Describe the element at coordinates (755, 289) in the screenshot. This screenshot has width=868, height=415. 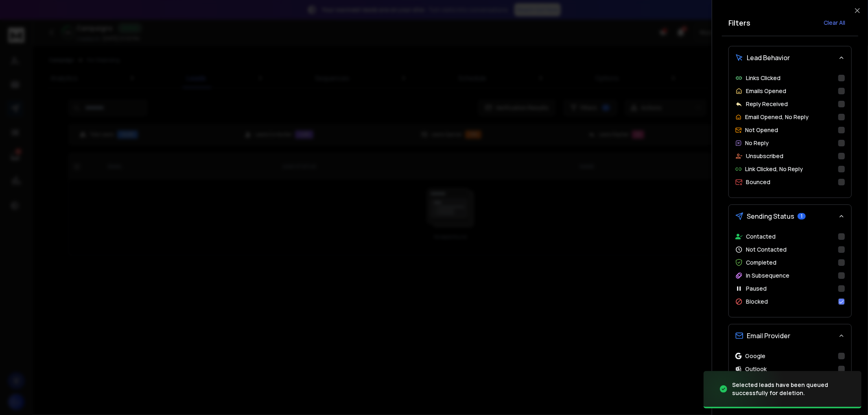
I see `p: Paused` at that location.